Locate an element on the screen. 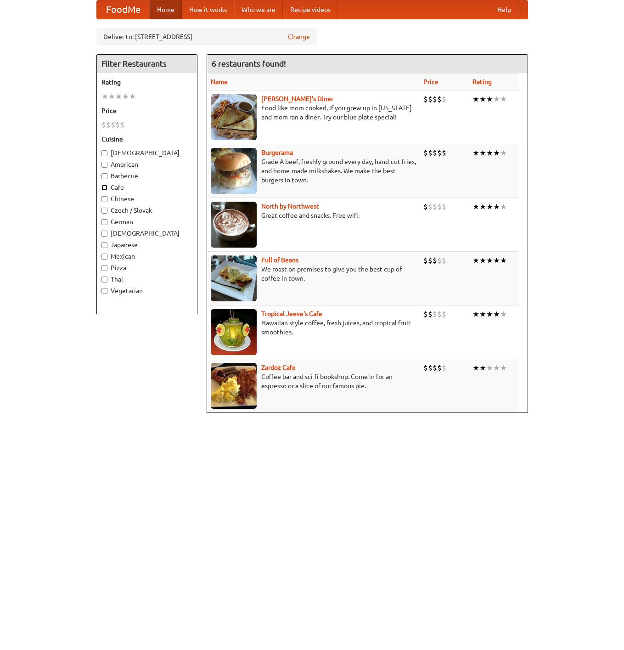 The image size is (624, 650). a: Name is located at coordinates (219, 82).